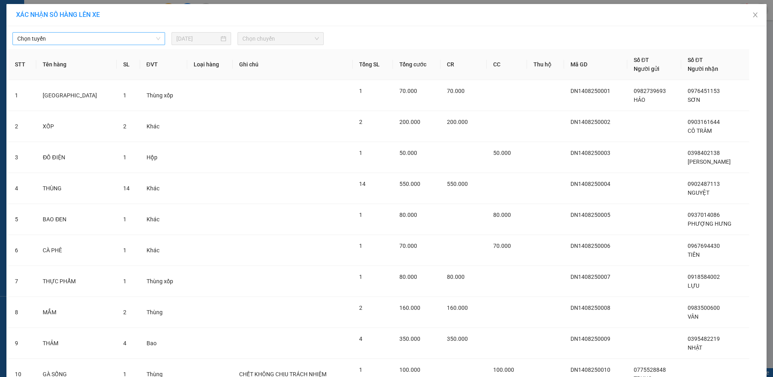 Image resolution: width=773 pixels, height=377 pixels. Describe the element at coordinates (649, 370) in the screenshot. I see `span: 0775528848` at that location.